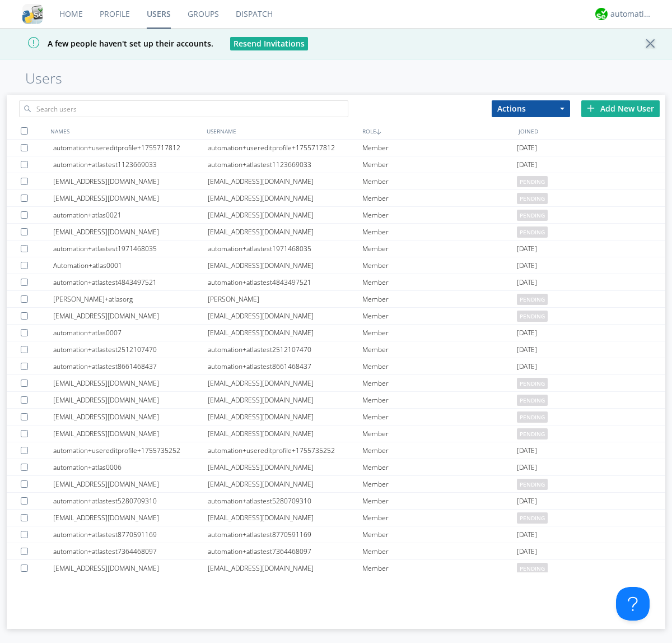  I want to click on input: Search users, so click(184, 109).